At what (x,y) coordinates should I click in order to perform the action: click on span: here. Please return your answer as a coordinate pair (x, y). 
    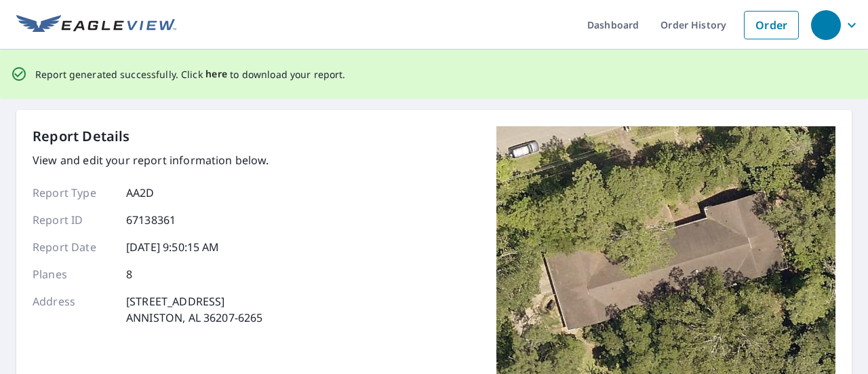
    Looking at the image, I should click on (216, 74).